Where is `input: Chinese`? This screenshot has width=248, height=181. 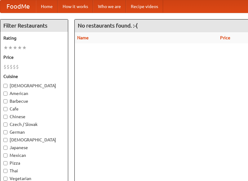 input: Chinese is located at coordinates (5, 117).